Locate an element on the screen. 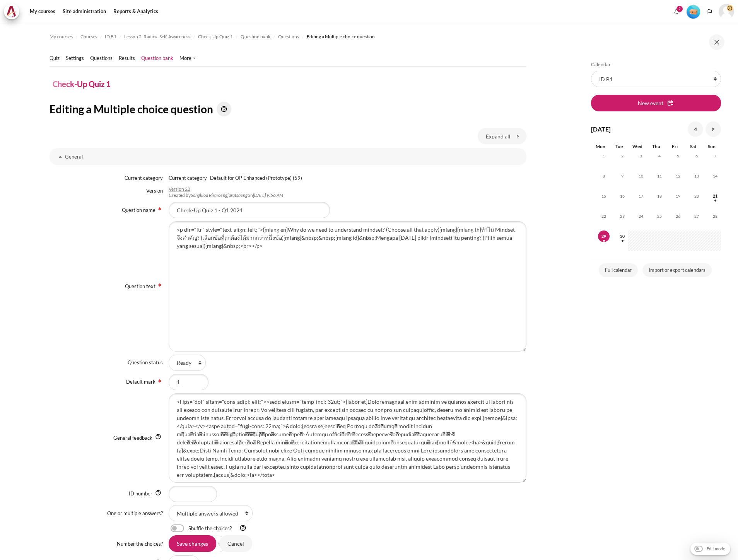  span: 14 is located at coordinates (715, 176).